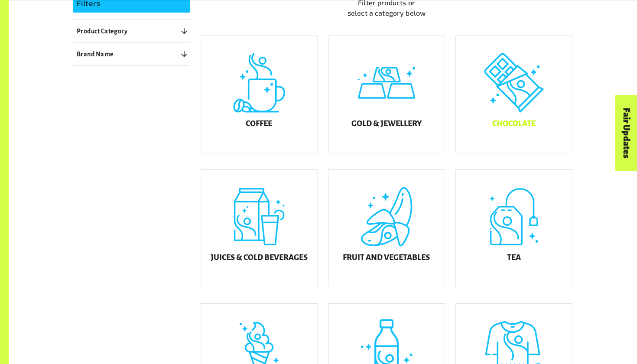  I want to click on a: Tea, so click(514, 228).